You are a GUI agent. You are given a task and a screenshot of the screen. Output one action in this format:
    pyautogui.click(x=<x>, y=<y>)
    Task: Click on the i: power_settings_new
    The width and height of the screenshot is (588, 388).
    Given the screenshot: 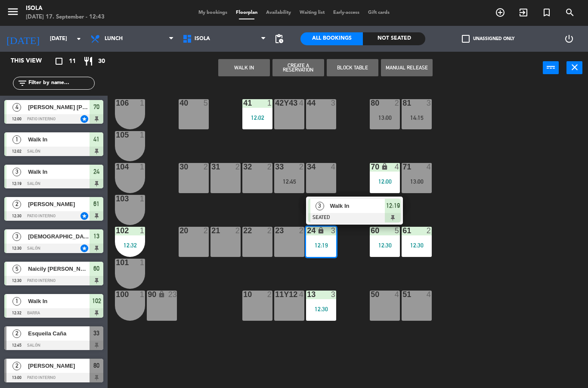 What is the action you would take?
    pyautogui.click(x=569, y=39)
    